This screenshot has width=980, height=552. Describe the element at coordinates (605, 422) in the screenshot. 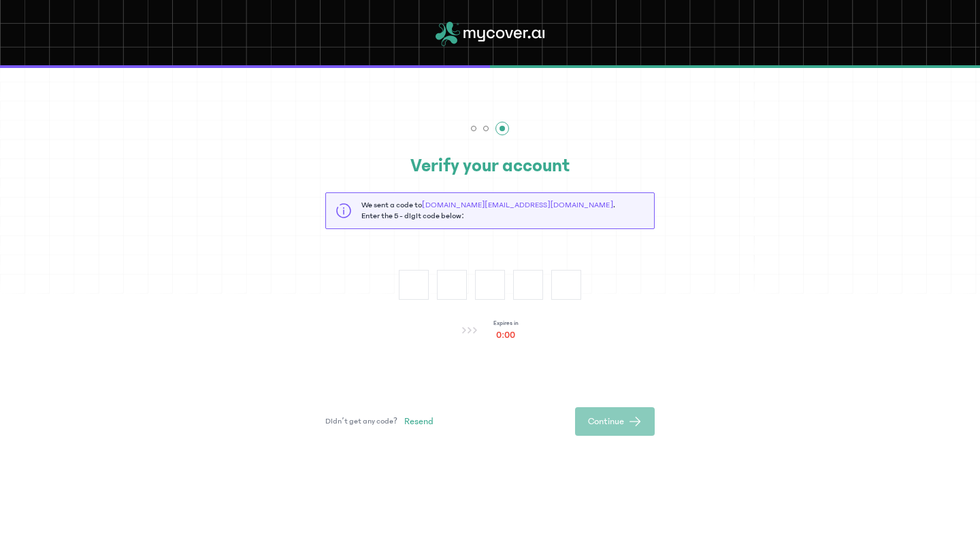

I see `span: Continue` at that location.